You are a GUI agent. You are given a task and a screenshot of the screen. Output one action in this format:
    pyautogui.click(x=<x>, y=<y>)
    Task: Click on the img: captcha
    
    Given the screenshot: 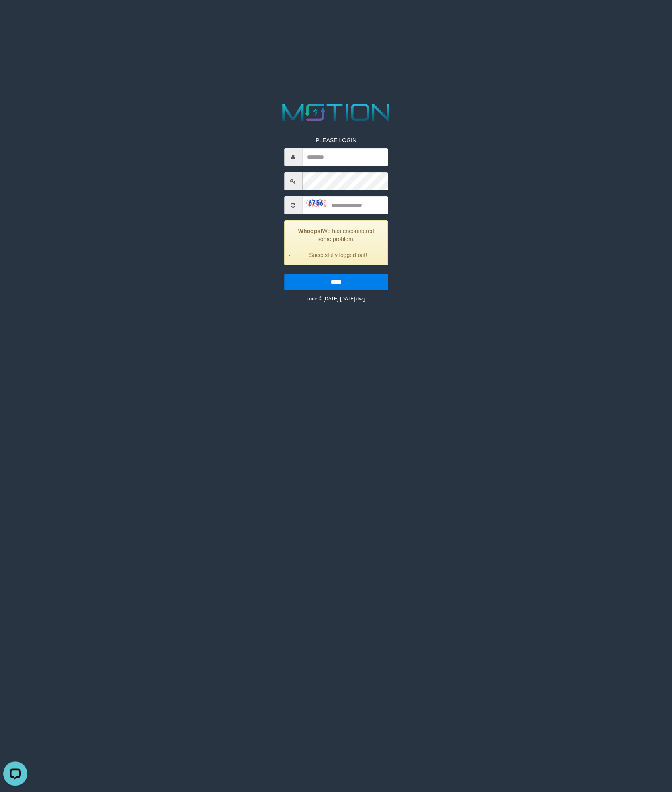 What is the action you would take?
    pyautogui.click(x=316, y=203)
    